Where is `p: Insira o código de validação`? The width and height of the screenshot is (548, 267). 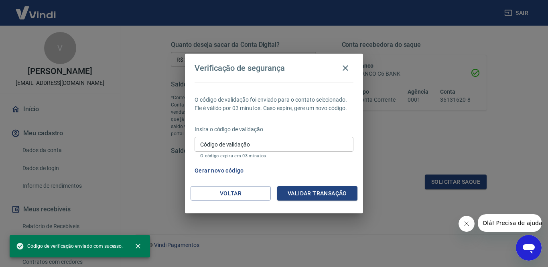
p: Insira o código de validação is located at coordinates (274, 130).